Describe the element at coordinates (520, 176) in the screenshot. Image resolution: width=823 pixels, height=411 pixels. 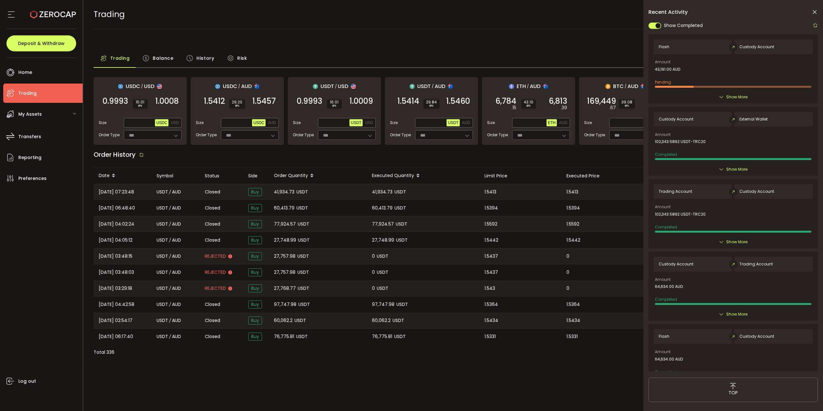
I see `div: Limit Price` at that location.